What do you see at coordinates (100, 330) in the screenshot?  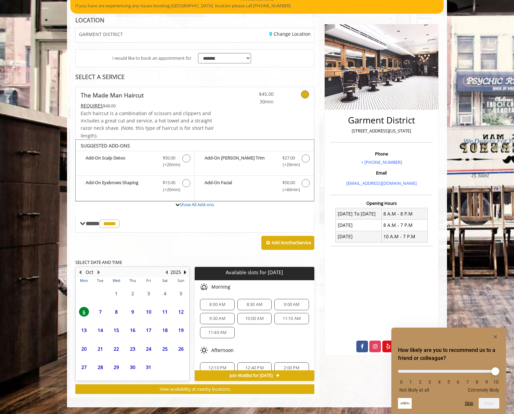 I see `td: Select day14` at bounding box center [100, 330].